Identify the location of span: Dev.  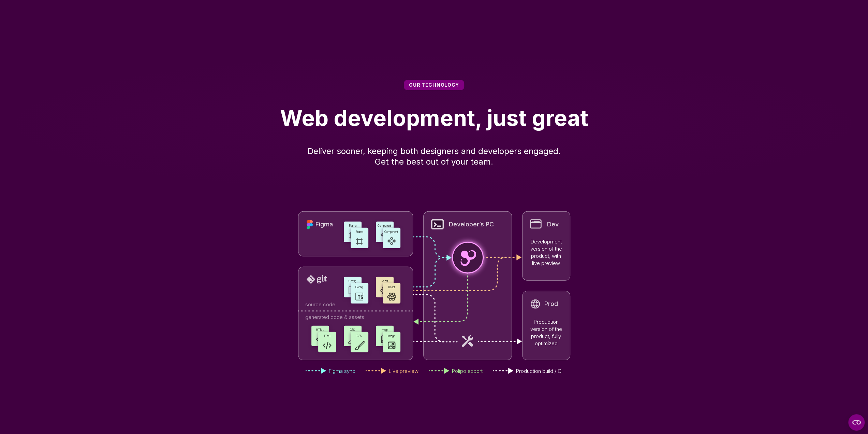
(552, 224).